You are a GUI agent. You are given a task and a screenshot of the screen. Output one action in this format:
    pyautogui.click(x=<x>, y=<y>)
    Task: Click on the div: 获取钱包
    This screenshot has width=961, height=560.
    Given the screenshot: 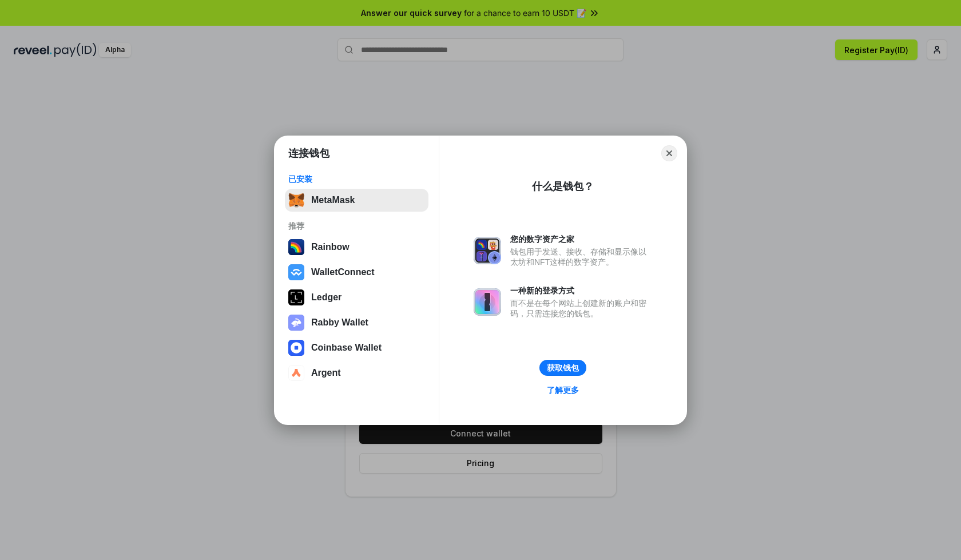 What is the action you would take?
    pyautogui.click(x=563, y=368)
    